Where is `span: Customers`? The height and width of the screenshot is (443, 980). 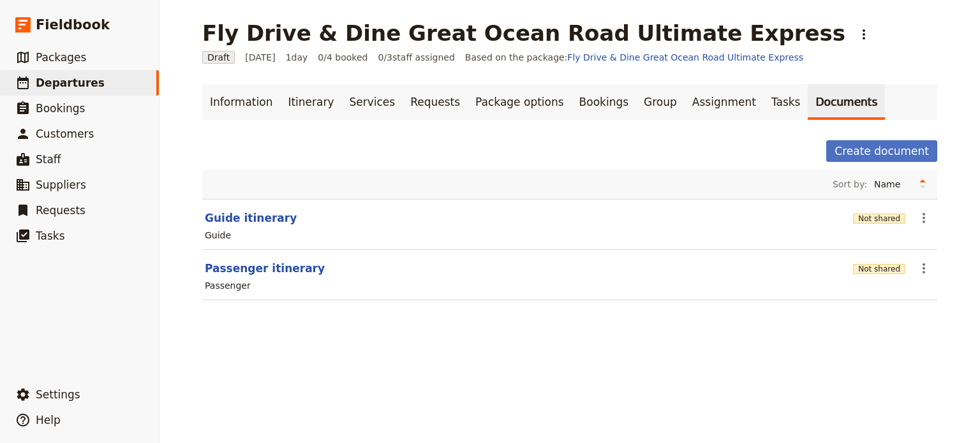 span: Customers is located at coordinates (64, 134).